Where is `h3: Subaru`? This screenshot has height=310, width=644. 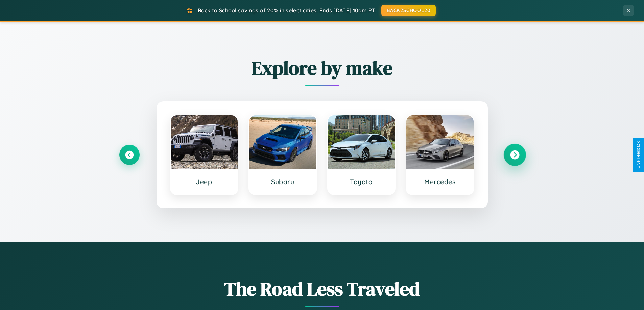
h3: Subaru is located at coordinates (283, 182).